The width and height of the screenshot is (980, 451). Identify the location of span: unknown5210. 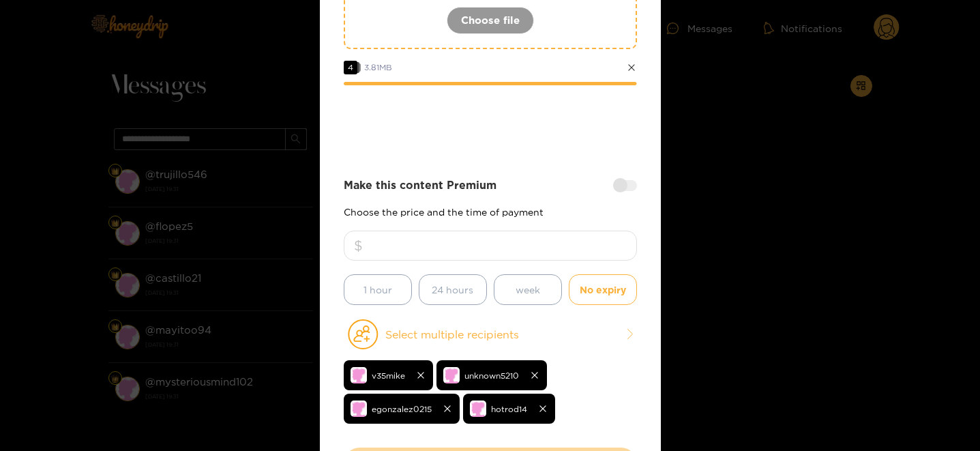
(492, 375).